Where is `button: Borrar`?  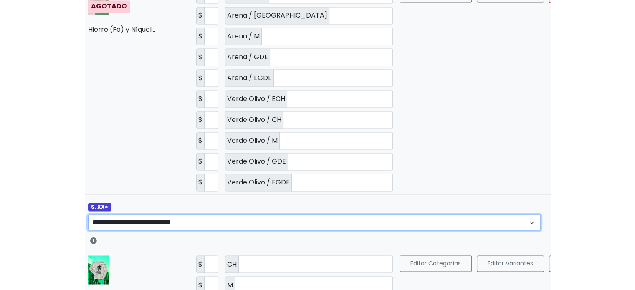 button: Borrar is located at coordinates (569, 264).